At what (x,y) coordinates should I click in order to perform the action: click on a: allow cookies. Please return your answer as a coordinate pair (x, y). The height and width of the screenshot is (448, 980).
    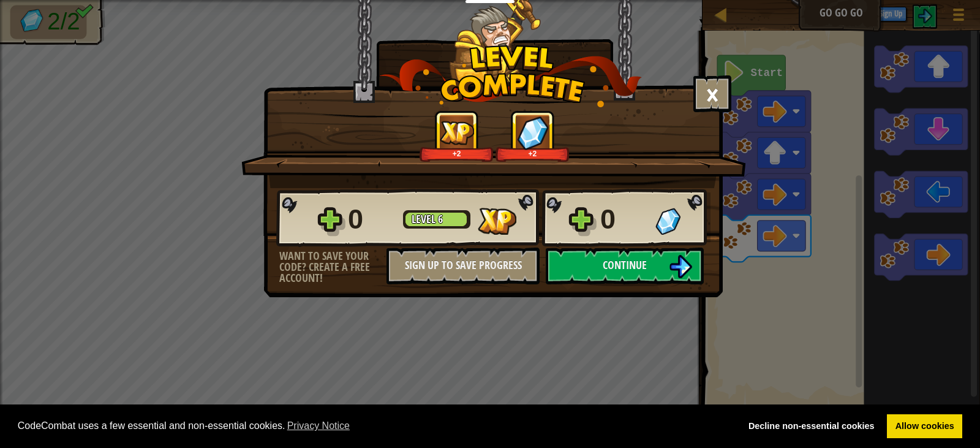
    Looking at the image, I should click on (924, 426).